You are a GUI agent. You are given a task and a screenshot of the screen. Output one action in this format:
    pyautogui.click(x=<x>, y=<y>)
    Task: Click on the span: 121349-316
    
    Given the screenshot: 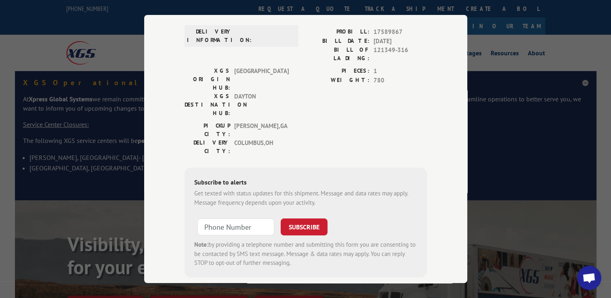 What is the action you would take?
    pyautogui.click(x=400, y=54)
    